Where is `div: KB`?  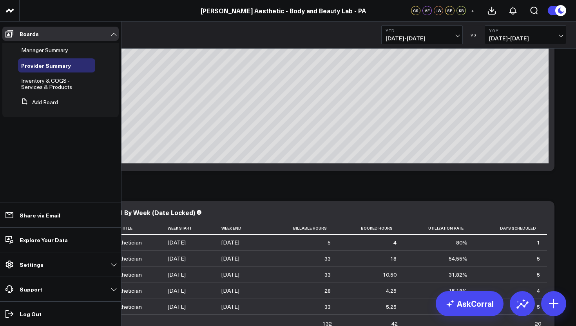
div: KB is located at coordinates (462, 11).